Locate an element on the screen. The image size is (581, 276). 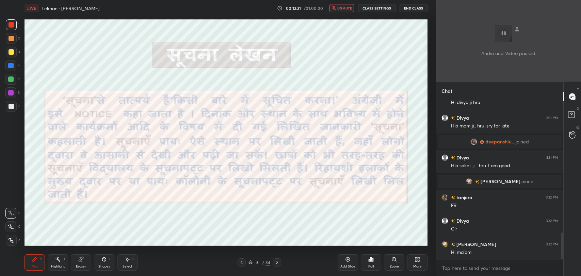
img: Learner_Badge_hustler_a18805edde.svg is located at coordinates (482, 142).